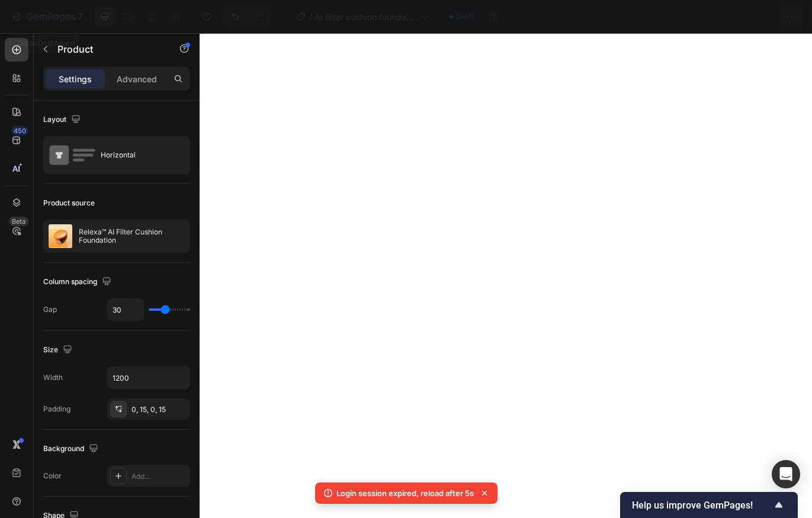 This screenshot has width=812, height=518. I want to click on span: 1 product assigned, so click(620, 17).